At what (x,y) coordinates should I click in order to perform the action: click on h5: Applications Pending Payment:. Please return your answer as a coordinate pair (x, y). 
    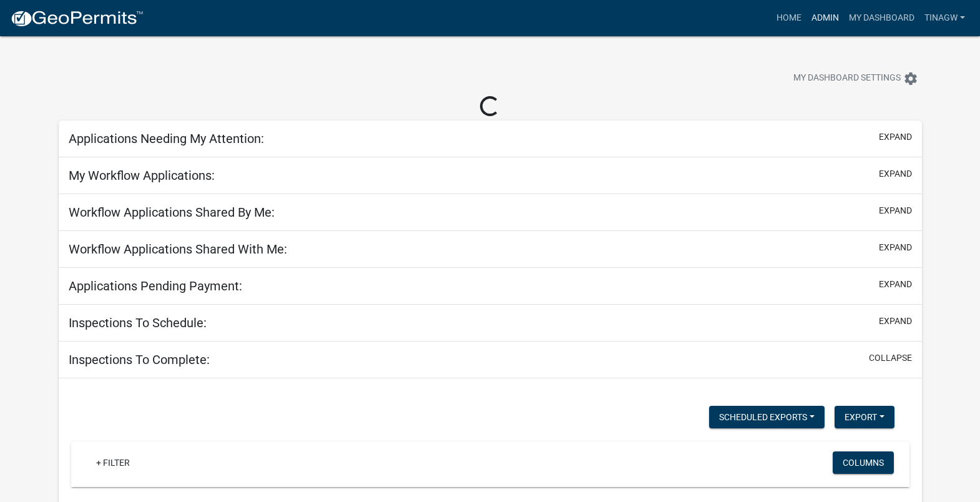
    Looking at the image, I should click on (155, 286).